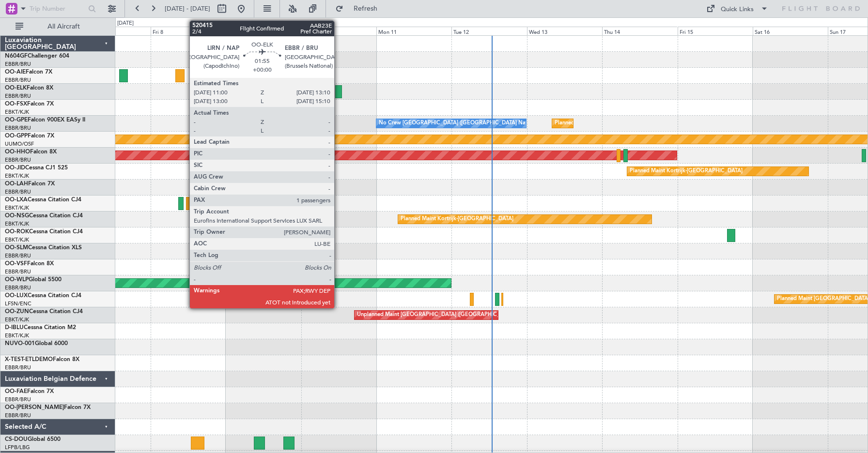 Image resolution: width=868 pixels, height=453 pixels. What do you see at coordinates (338, 31) in the screenshot?
I see `div: Sun 10` at bounding box center [338, 31].